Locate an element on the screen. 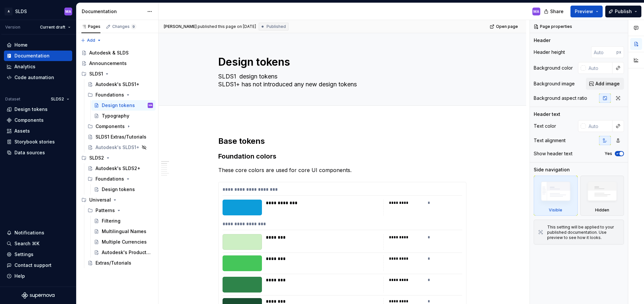  a: Autodesk's SLDS1+ is located at coordinates (120, 85).